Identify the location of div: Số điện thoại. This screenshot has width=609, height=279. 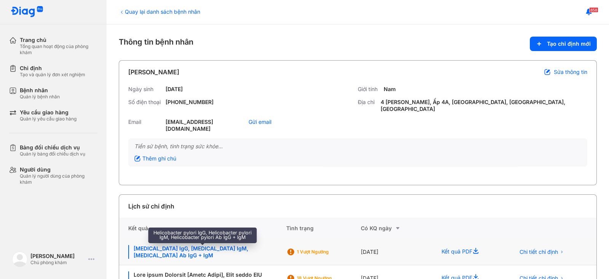
(145, 105).